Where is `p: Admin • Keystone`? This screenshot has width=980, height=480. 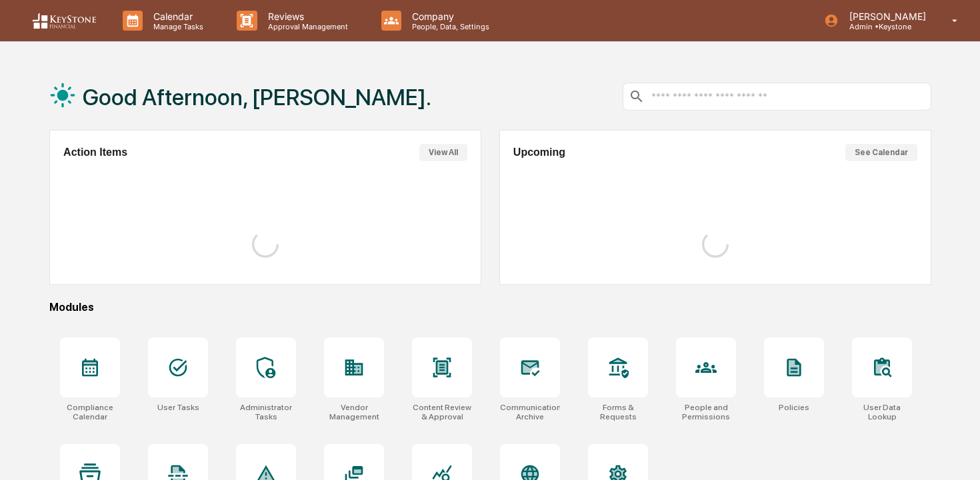 p: Admin • Keystone is located at coordinates (885, 27).